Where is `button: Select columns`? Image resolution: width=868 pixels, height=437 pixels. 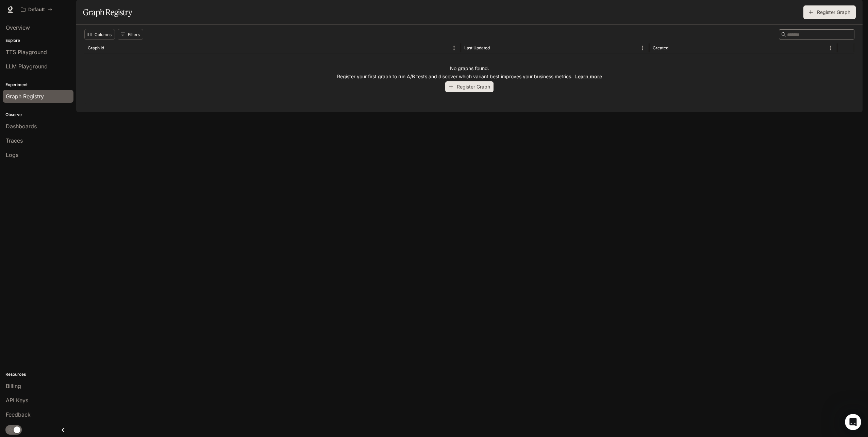 button: Select columns is located at coordinates (99, 34).